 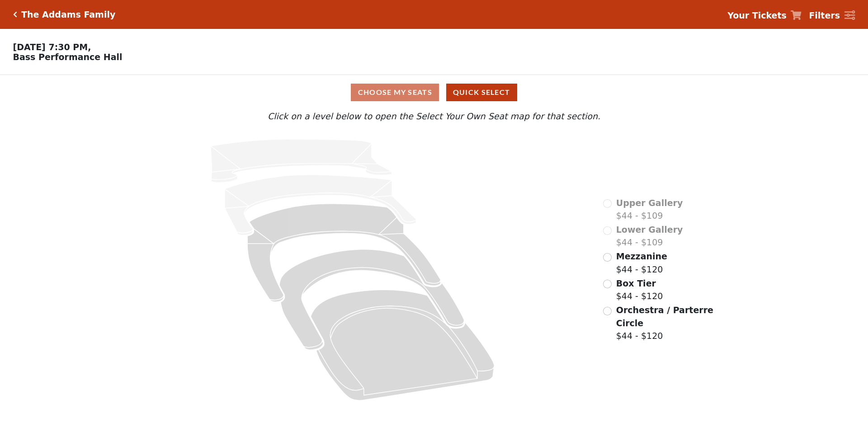 I want to click on path: Lower Gallery - Seats Available: 0, so click(x=320, y=205).